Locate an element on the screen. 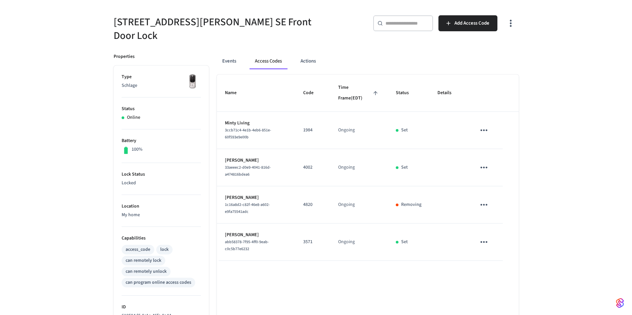  div: lock is located at coordinates (164, 250).